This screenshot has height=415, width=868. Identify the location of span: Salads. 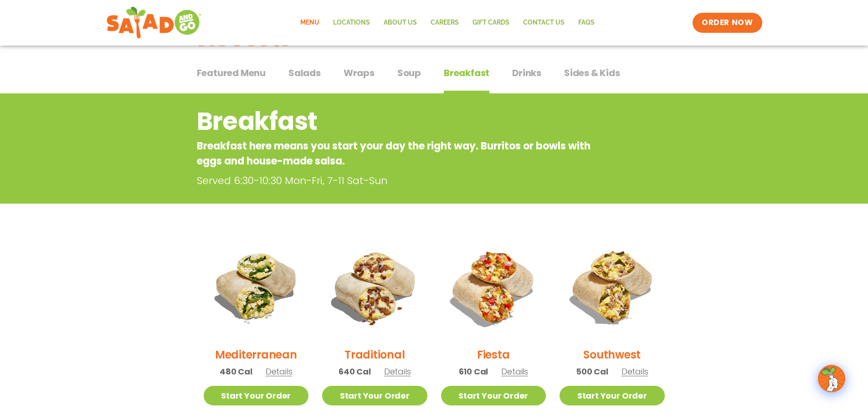
(305, 73).